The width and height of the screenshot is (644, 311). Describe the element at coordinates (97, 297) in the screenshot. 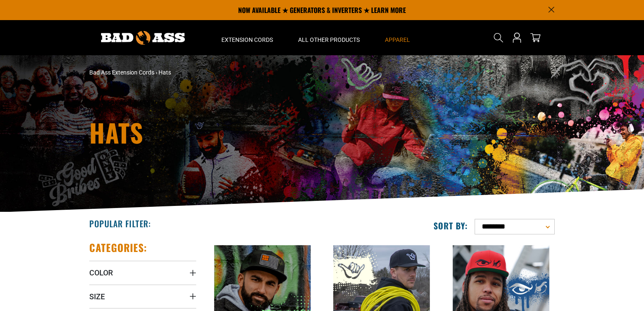

I see `span: Size` at that location.